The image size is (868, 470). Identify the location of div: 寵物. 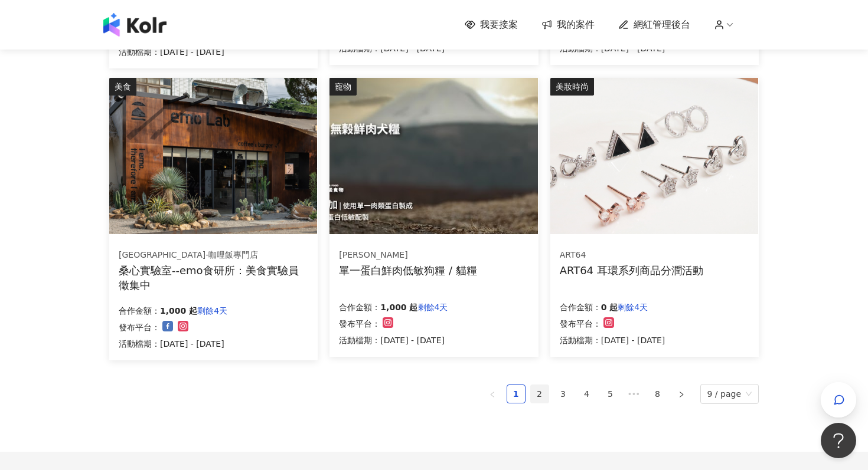
(343, 87).